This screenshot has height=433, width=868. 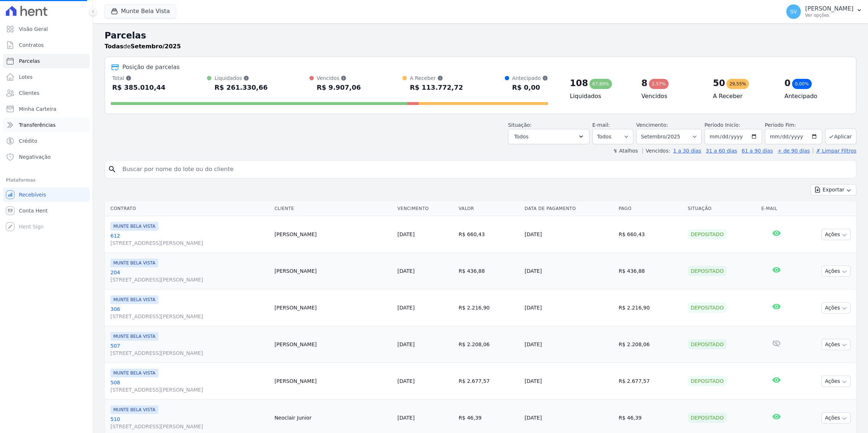 I want to click on div: R$ 9.907,06, so click(x=338, y=87).